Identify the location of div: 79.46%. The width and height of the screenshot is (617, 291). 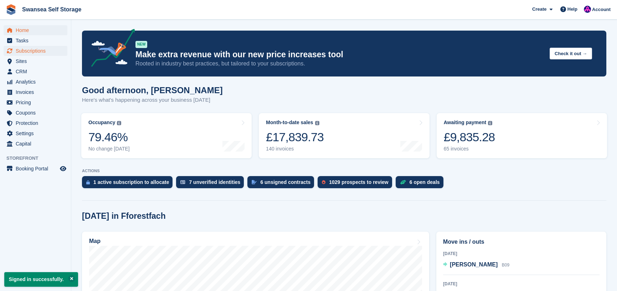
(109, 137).